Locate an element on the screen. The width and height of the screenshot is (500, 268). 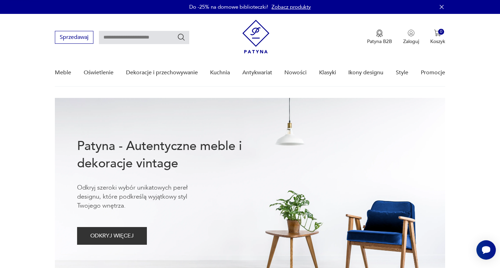
img: Ikona medalu is located at coordinates (380, 33).